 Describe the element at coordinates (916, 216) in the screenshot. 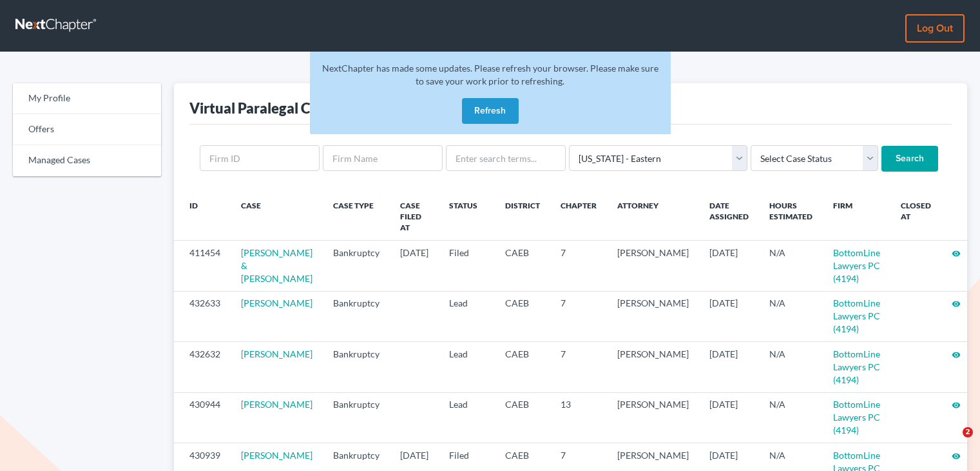

I see `th: Closed at` at that location.